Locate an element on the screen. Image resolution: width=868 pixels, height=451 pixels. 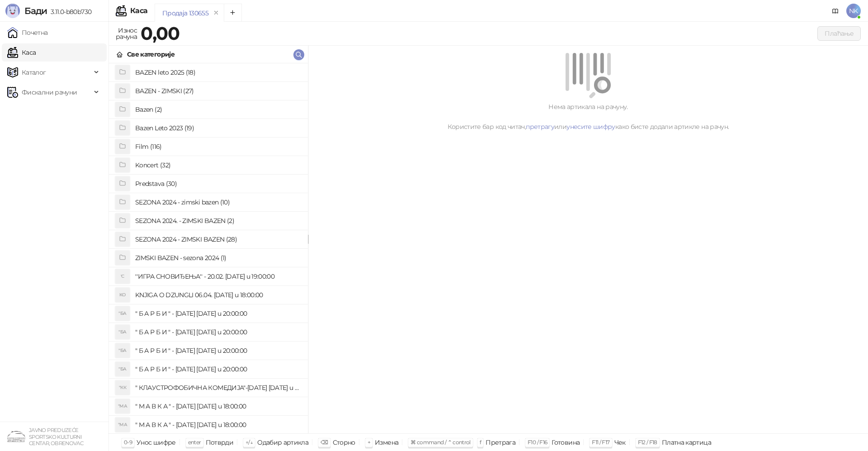
div: Чек is located at coordinates (620, 442).